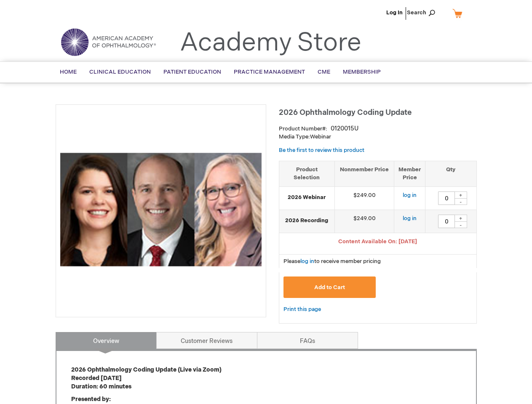  What do you see at coordinates (378, 137) in the screenshot?
I see `p: Webinar` at bounding box center [378, 137].